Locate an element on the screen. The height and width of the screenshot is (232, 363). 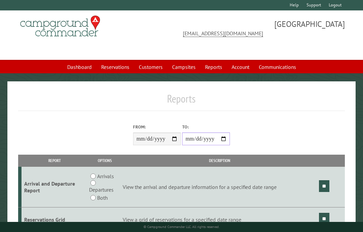
a: Reports is located at coordinates (213, 67).